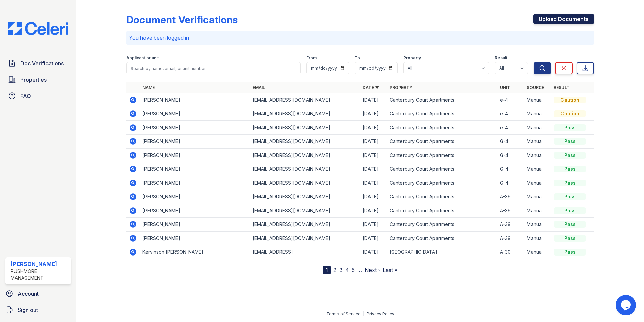  I want to click on div: Rushmore Management, so click(39, 275).